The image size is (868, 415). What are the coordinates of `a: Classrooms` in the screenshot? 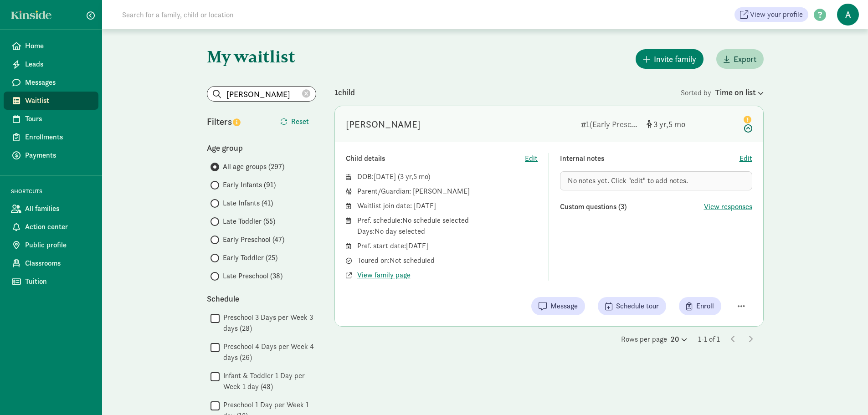 It's located at (51, 264).